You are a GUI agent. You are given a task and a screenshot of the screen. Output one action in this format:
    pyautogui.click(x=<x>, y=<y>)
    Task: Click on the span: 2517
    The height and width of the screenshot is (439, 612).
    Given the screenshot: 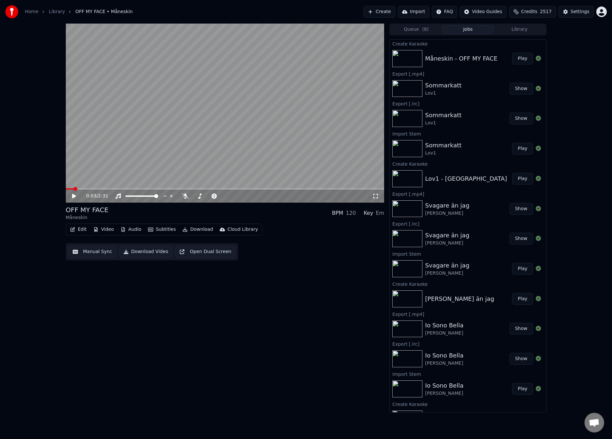 What is the action you would take?
    pyautogui.click(x=546, y=12)
    